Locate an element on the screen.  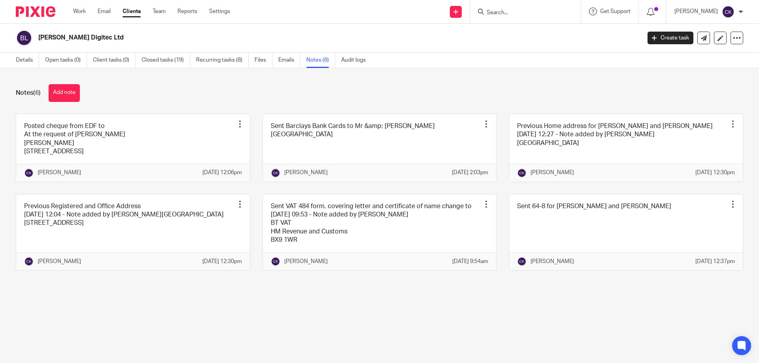
span: (6) is located at coordinates (37, 93).